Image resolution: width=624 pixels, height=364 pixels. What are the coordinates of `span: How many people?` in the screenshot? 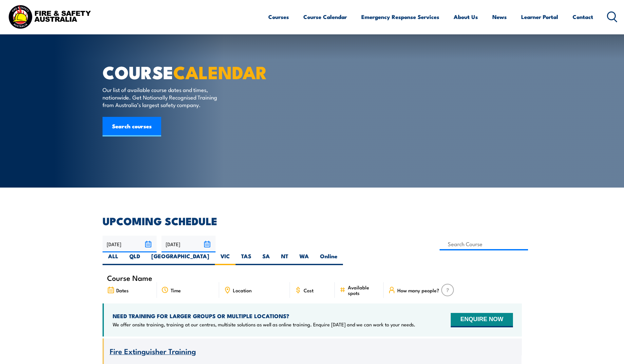 It's located at (418, 290).